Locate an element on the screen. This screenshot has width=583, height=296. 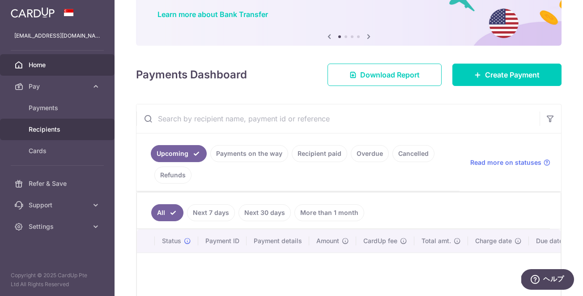
a: Cancelled is located at coordinates (413, 153).